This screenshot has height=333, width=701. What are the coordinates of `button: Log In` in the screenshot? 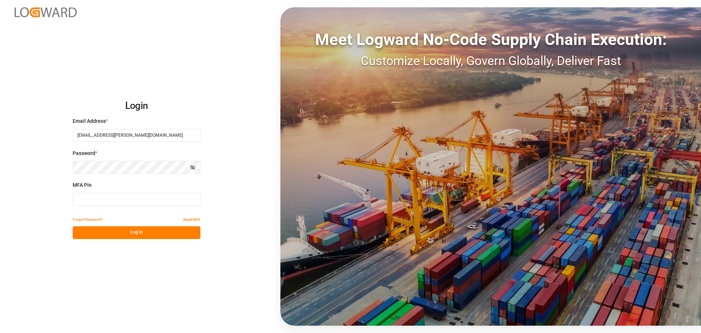 It's located at (137, 232).